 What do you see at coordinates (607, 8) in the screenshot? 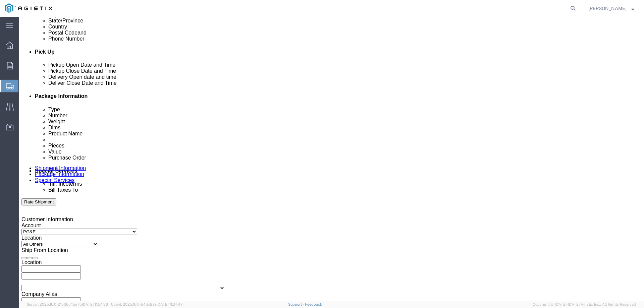
I see `span: Amy Simonds` at bounding box center [607, 8].